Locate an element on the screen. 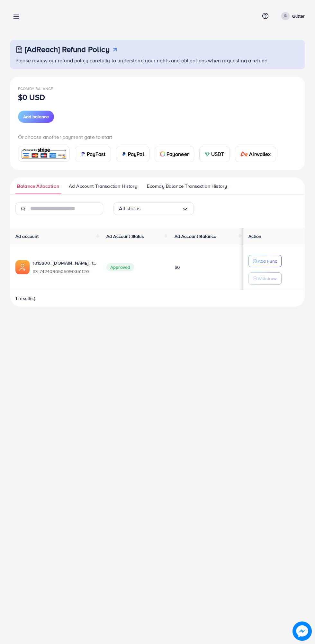 Image resolution: width=315 pixels, height=644 pixels. span: Ad Account Balance is located at coordinates (196, 236).